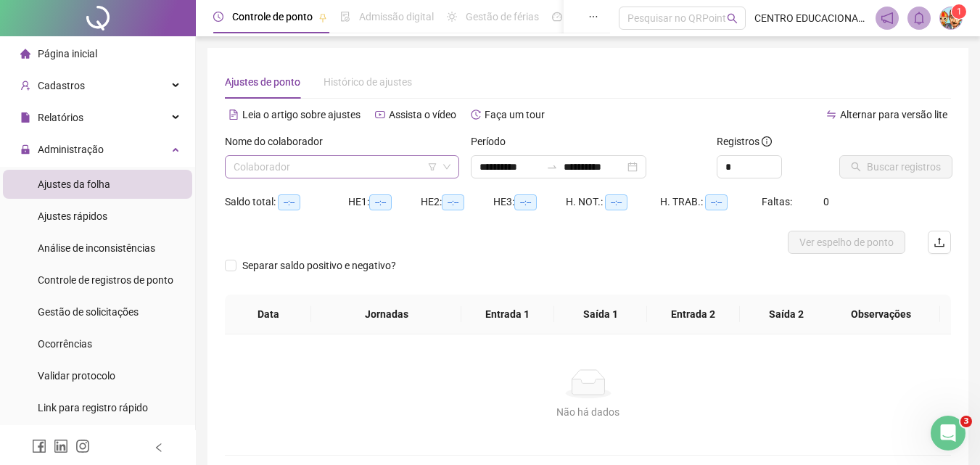 Image resolution: width=980 pixels, height=465 pixels. Describe the element at coordinates (826, 202) in the screenshot. I see `span: 0` at that location.